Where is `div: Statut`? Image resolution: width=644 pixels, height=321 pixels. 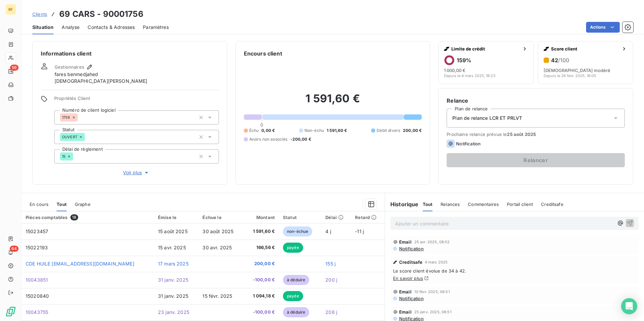 div: Statut is located at coordinates (300, 217).